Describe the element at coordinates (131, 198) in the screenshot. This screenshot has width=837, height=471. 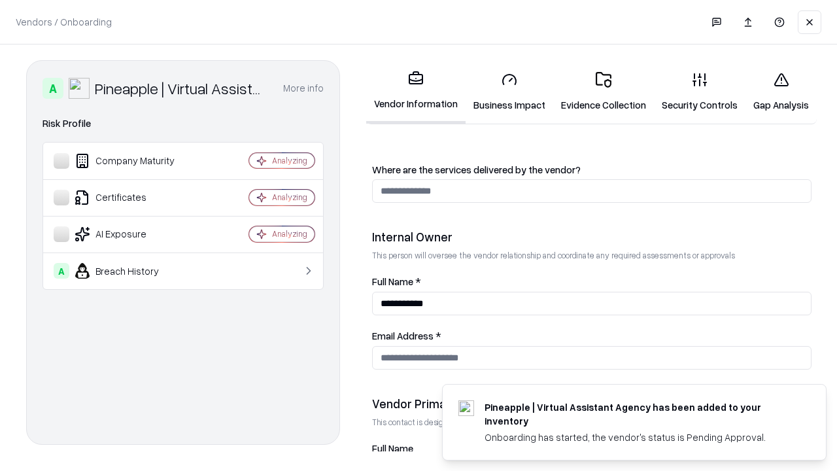
I see `div: Certificates` at that location.